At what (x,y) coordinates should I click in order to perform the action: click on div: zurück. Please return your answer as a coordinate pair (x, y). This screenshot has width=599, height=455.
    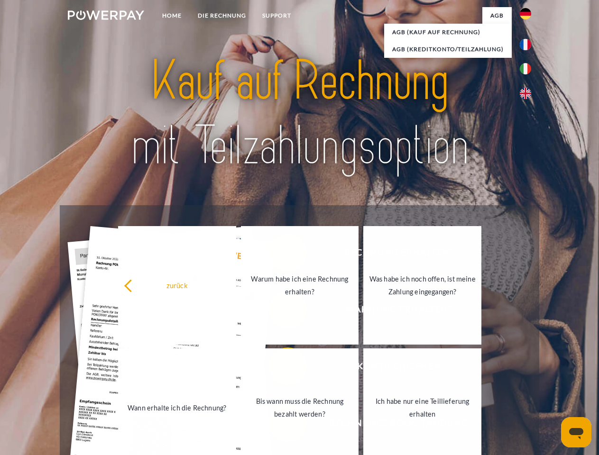
    Looking at the image, I should click on (177, 285).